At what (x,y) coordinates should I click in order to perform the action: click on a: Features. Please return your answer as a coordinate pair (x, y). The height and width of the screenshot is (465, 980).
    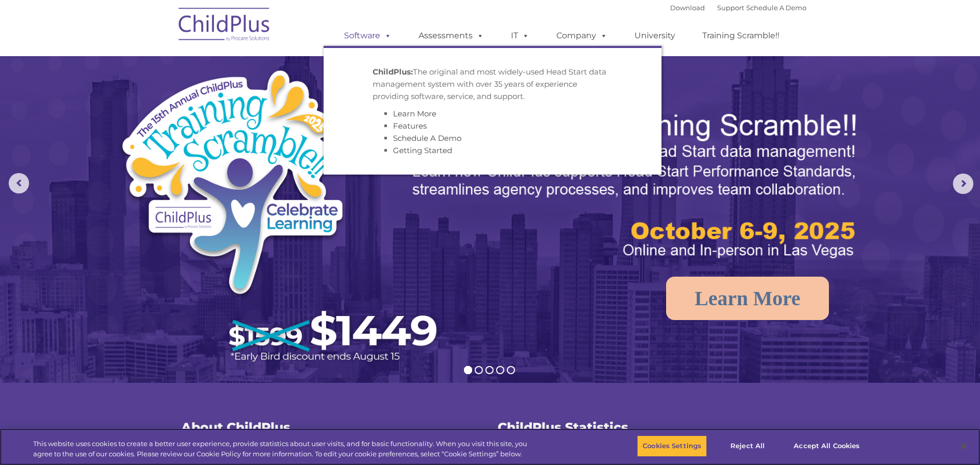
    Looking at the image, I should click on (410, 125).